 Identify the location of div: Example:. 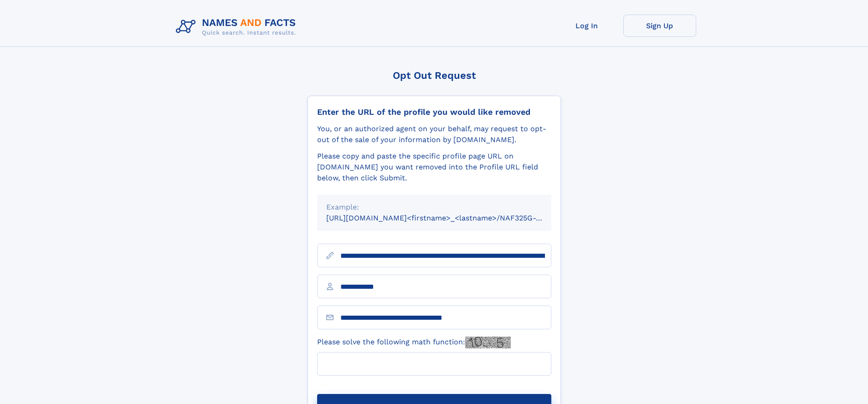
(434, 207).